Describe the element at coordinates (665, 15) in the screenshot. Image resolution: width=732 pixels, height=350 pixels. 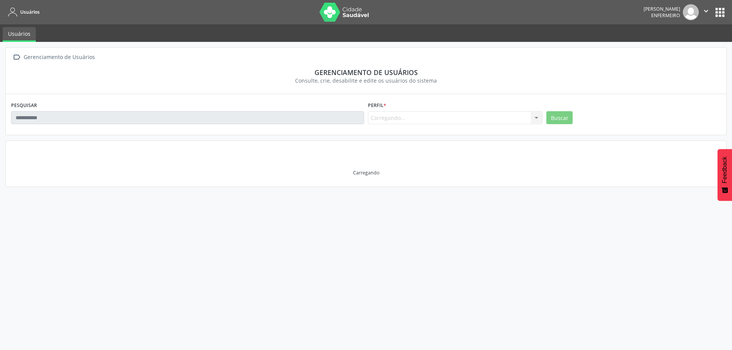
I see `span: Enfermeiro` at that location.